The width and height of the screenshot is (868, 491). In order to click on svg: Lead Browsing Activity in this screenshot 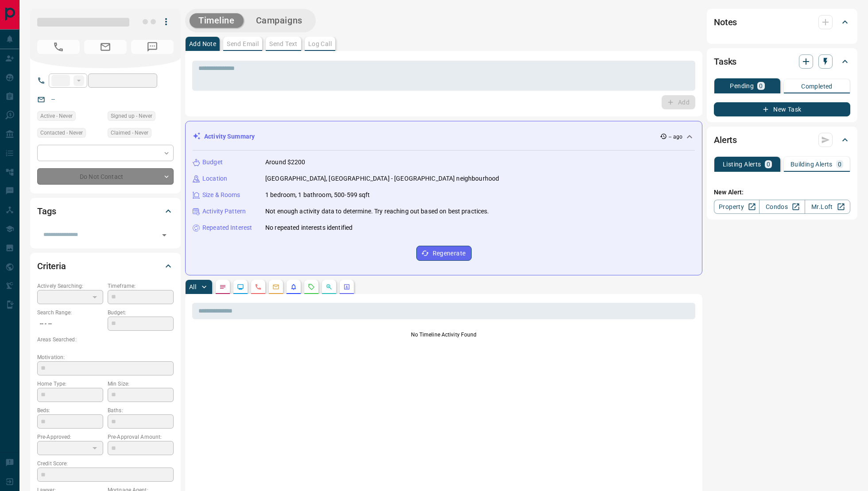, I will do `click(240, 287)`.